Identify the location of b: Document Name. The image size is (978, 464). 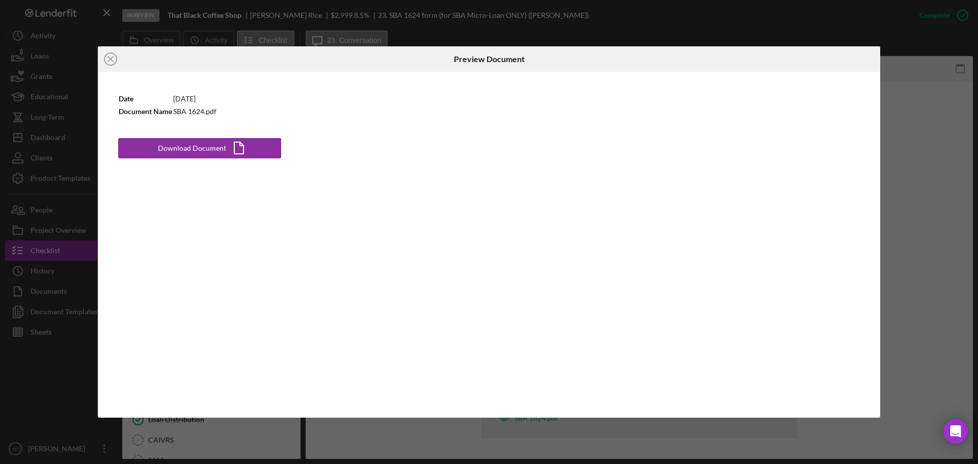
(145, 111).